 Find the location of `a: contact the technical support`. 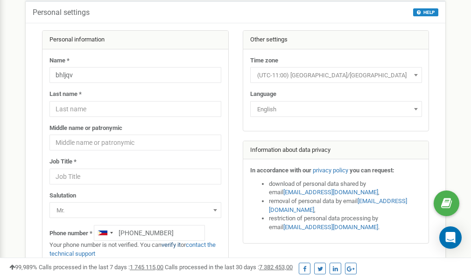

a: contact the technical support is located at coordinates (133, 250).